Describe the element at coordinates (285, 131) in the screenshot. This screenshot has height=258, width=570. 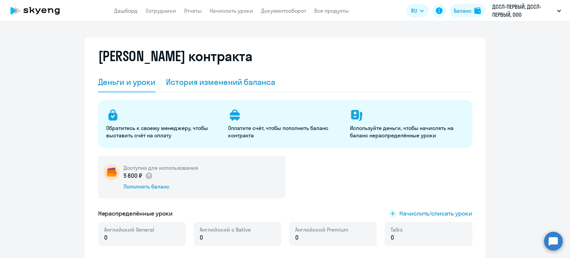
I see `p: Оплатите счёт, чтобы пополнить баланс контракта` at that location.